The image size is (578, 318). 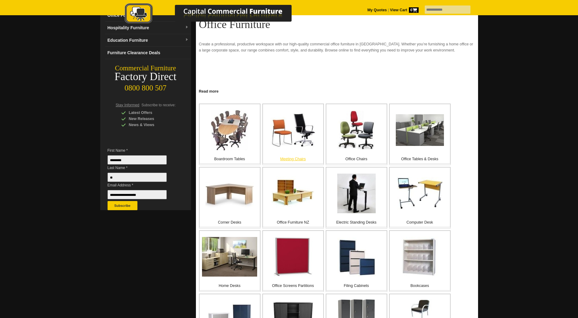 What do you see at coordinates (137, 195) in the screenshot?
I see `input: Email Address *` at bounding box center [137, 195].